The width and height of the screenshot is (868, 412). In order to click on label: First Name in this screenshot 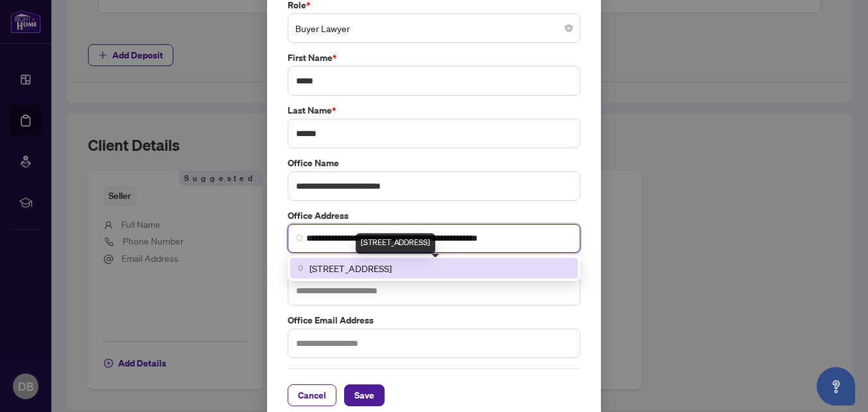, I will do `click(434, 57)`.